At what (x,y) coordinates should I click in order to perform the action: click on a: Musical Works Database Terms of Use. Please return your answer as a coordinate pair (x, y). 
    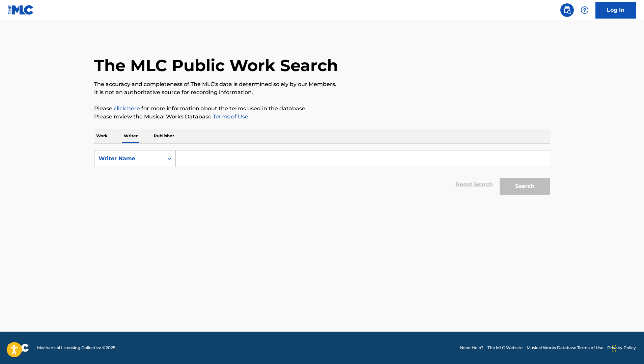
    Looking at the image, I should click on (565, 348).